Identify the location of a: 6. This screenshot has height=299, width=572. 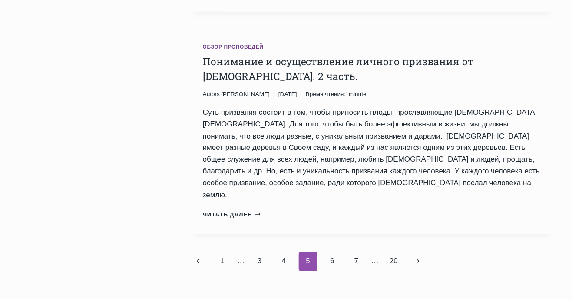
(332, 262).